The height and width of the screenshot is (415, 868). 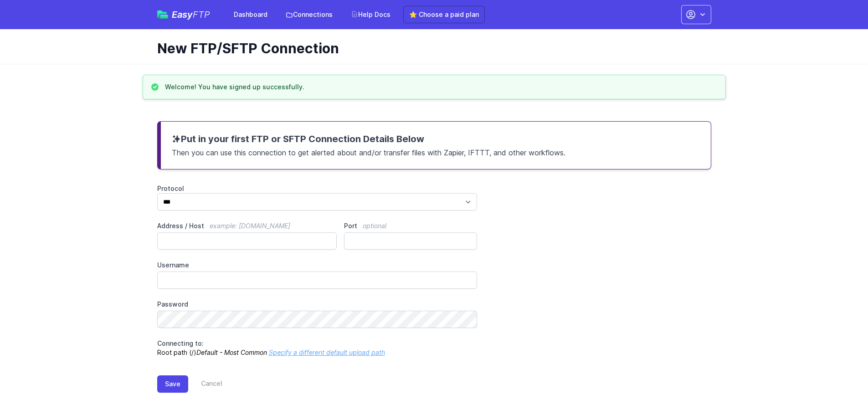 I want to click on a: Specify a different default upload path, so click(x=327, y=353).